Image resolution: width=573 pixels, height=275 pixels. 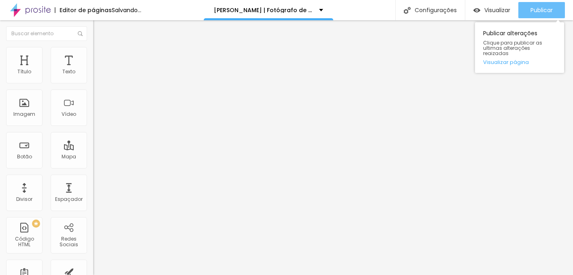 I want to click on div: Botão, so click(x=24, y=157).